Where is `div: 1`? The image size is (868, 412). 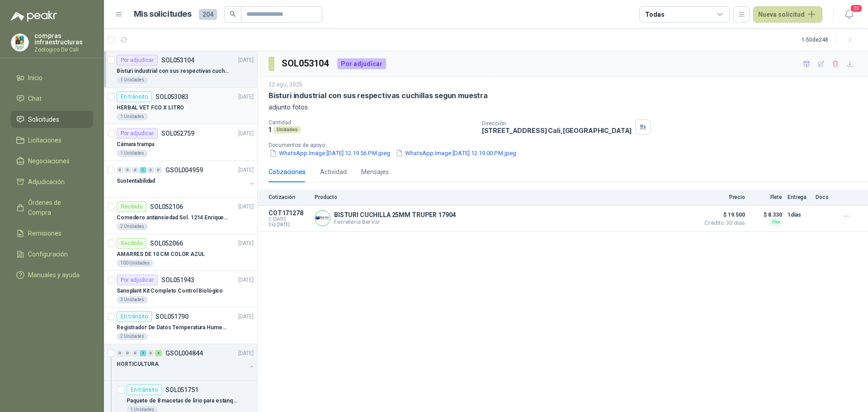
div: 1 is located at coordinates (143, 170).